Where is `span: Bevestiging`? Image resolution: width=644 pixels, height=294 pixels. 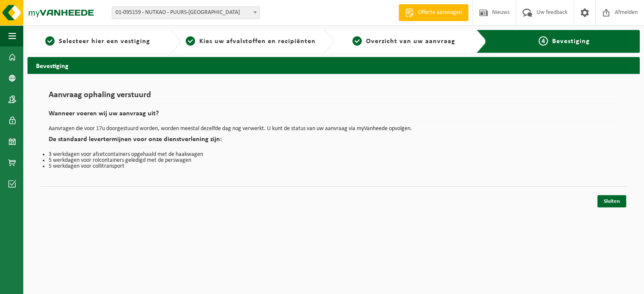
span: Bevestiging is located at coordinates (570, 42).